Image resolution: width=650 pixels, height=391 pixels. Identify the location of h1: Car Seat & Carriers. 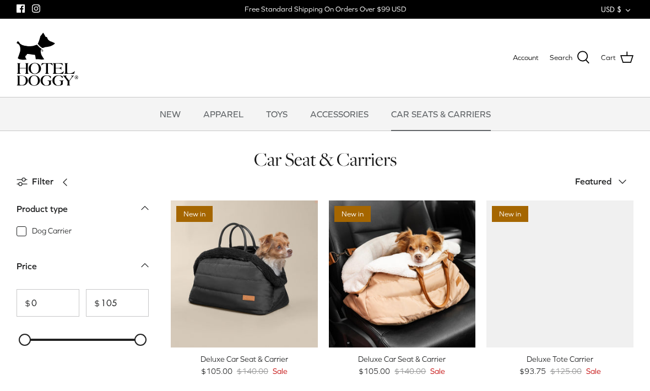
(325, 159).